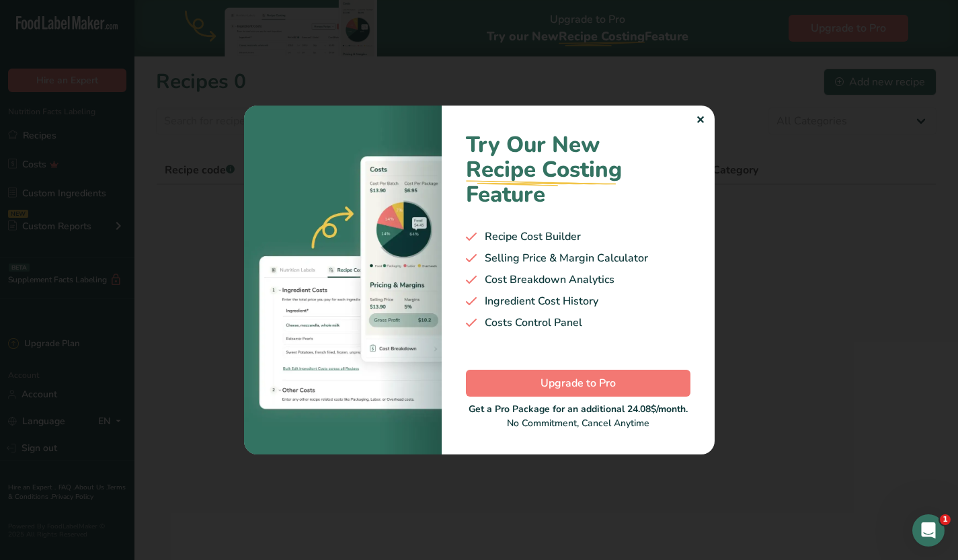 This screenshot has width=958, height=560. I want to click on div: Costs Control Panel, so click(578, 322).